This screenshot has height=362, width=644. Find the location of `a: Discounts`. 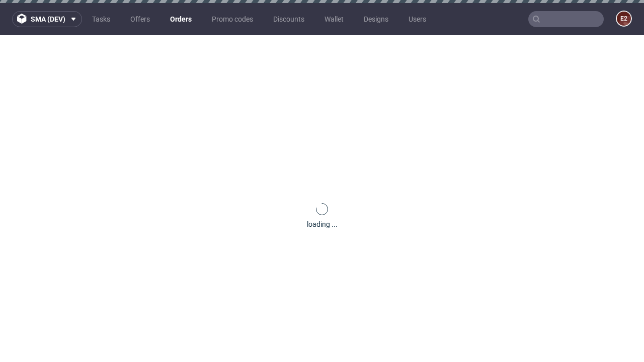

a: Discounts is located at coordinates (289, 19).